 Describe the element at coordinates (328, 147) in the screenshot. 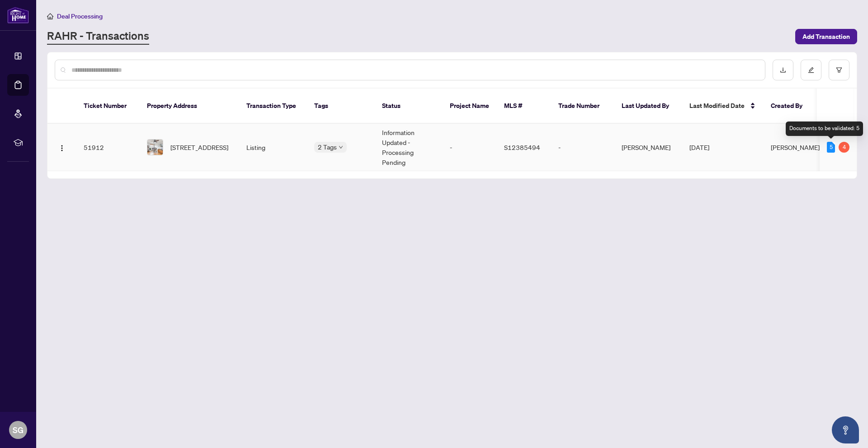

I see `span: 2 Tags` at that location.